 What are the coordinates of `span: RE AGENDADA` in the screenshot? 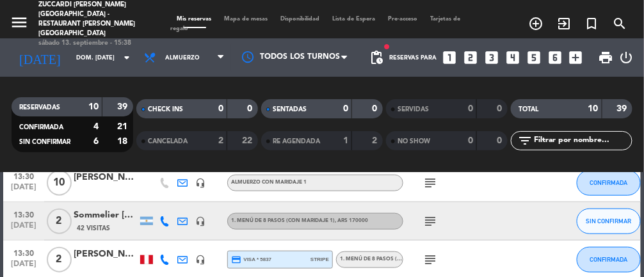 It's located at (297, 142).